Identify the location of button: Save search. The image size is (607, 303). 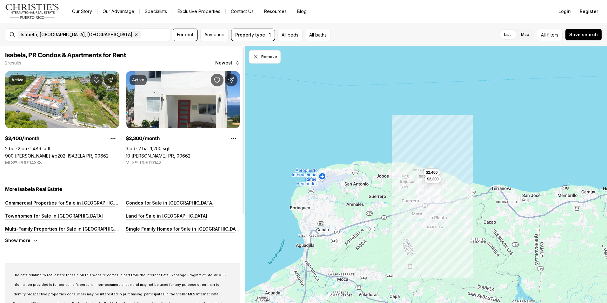
(583, 35).